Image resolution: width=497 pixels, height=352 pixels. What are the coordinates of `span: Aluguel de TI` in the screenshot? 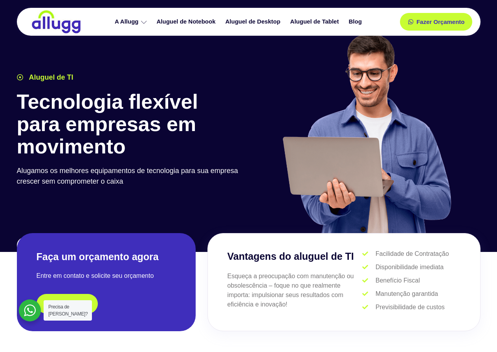 It's located at (50, 77).